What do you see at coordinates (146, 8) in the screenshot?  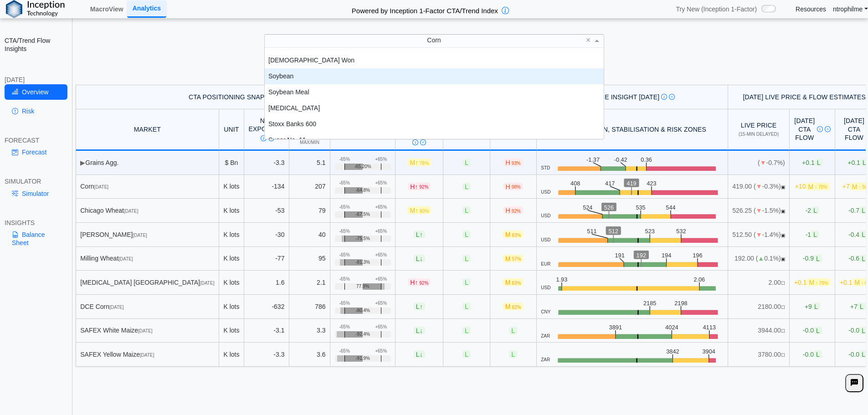 I see `a: Analytics` at bounding box center [146, 8].